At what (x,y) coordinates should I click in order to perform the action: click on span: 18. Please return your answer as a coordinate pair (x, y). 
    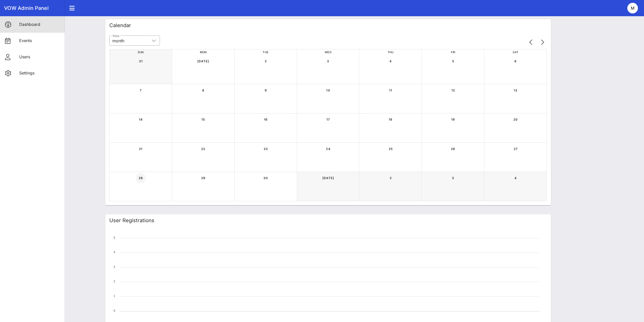
    Looking at the image, I should click on (391, 119).